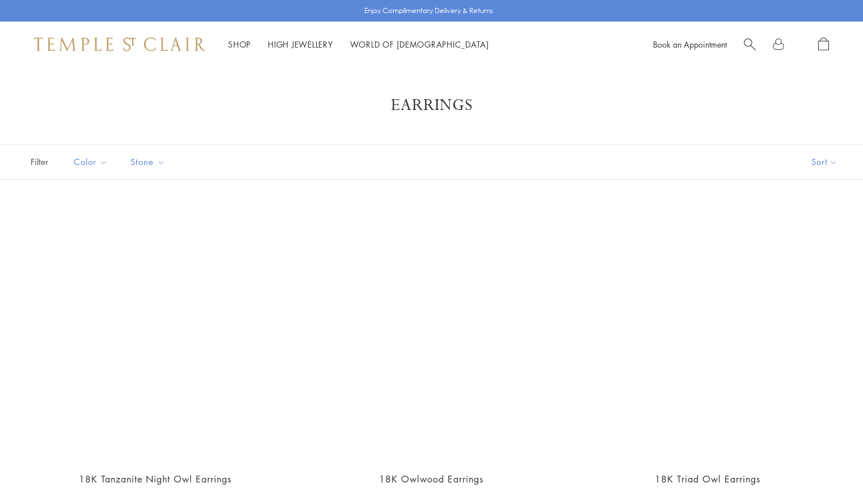 Image resolution: width=863 pixels, height=504 pixels. What do you see at coordinates (359, 44) in the screenshot?
I see `nav: Main navigation` at bounding box center [359, 44].